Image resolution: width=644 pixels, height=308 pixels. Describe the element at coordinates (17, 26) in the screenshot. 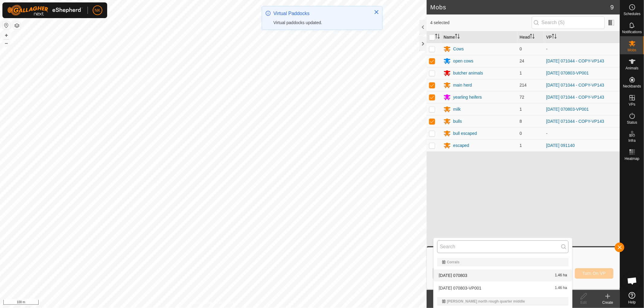

I see `button: Map Layers` at that location.